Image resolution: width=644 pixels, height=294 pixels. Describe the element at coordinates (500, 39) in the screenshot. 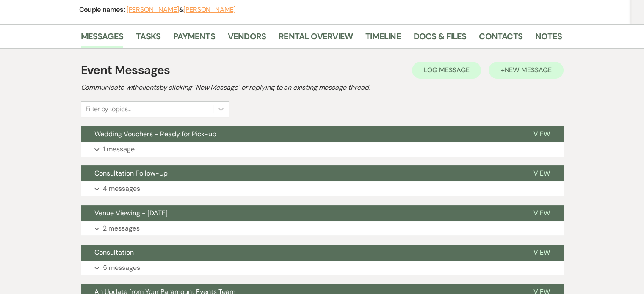

I see `a: Contacts` at that location.